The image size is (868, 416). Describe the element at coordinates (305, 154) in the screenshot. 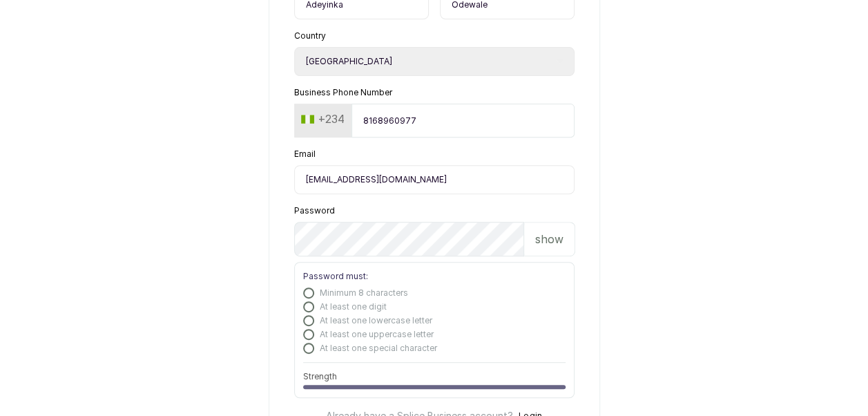

I see `label: Email` at that location.